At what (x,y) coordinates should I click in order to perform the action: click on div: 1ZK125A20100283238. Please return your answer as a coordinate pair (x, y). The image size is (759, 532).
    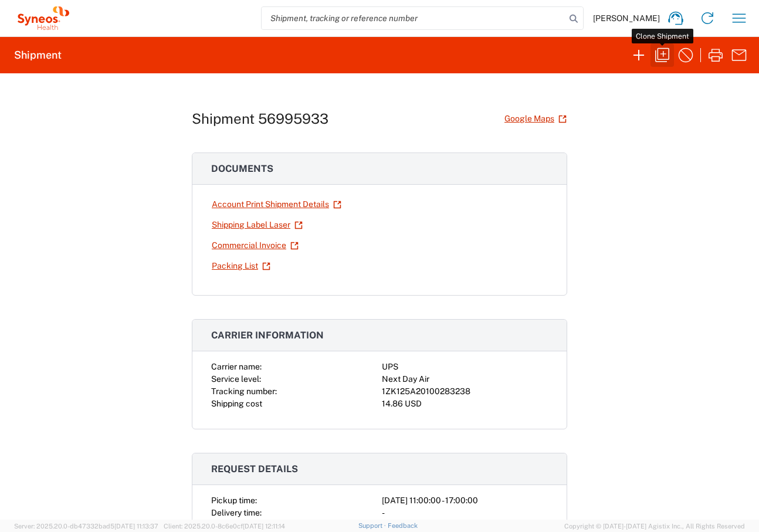
    Looking at the image, I should click on (464, 391).